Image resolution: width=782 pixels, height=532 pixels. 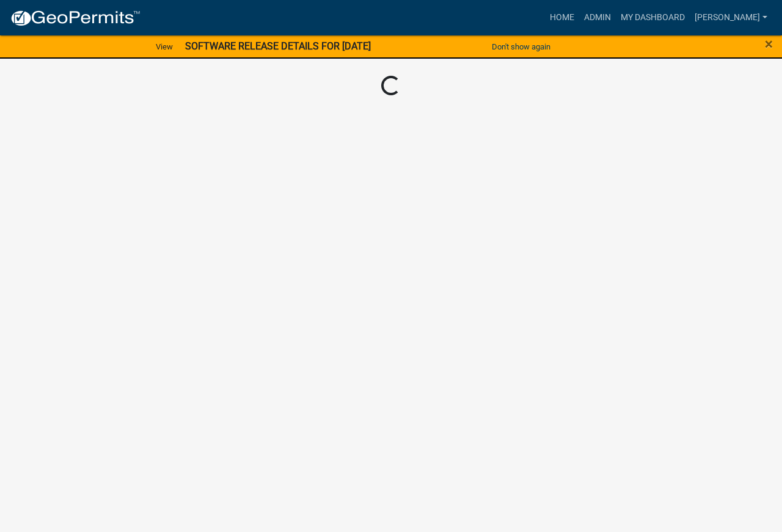 I want to click on button: Don't show again, so click(x=521, y=47).